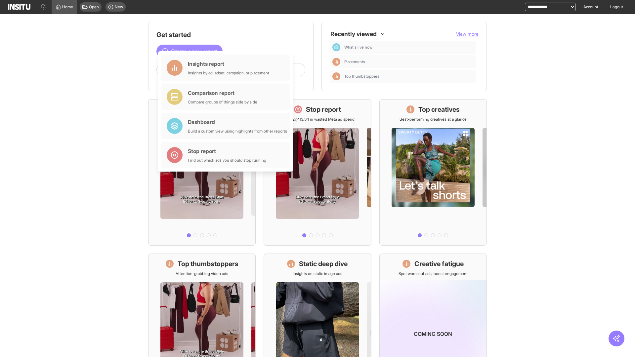 The height and width of the screenshot is (357, 635). Describe the element at coordinates (202, 274) in the screenshot. I see `p: Attention-grabbing video ads` at that location.